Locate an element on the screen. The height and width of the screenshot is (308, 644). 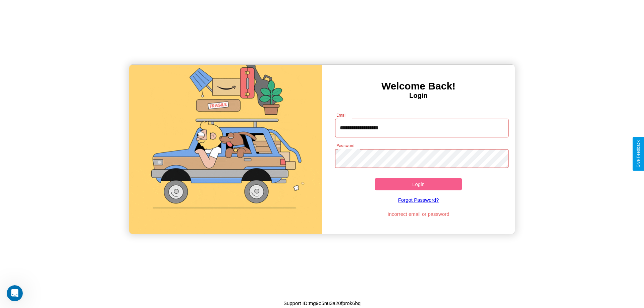
button: Login is located at coordinates (418, 184).